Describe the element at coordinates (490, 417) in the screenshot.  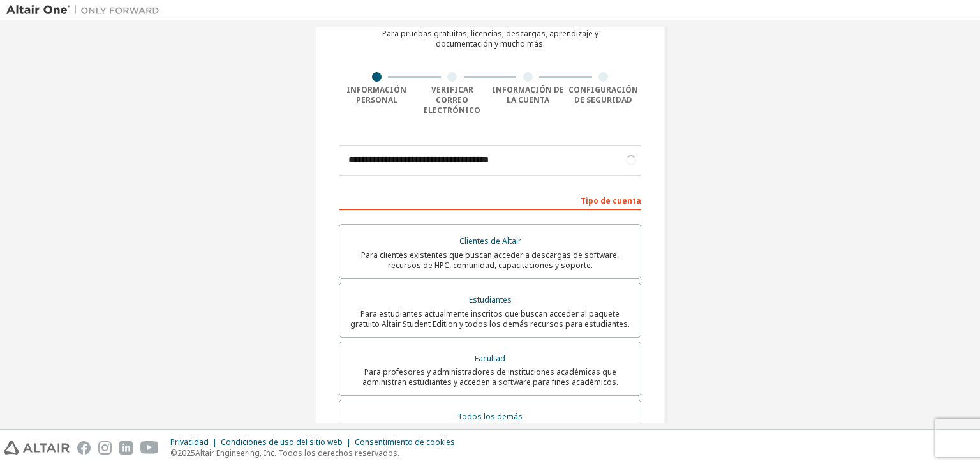
I see `font: Todos los demás` at that location.